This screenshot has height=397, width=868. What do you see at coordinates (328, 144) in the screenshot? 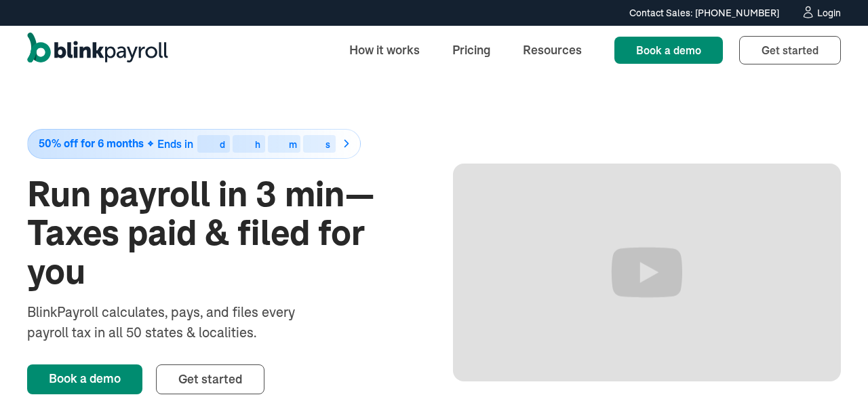
I see `div: s` at bounding box center [328, 144].